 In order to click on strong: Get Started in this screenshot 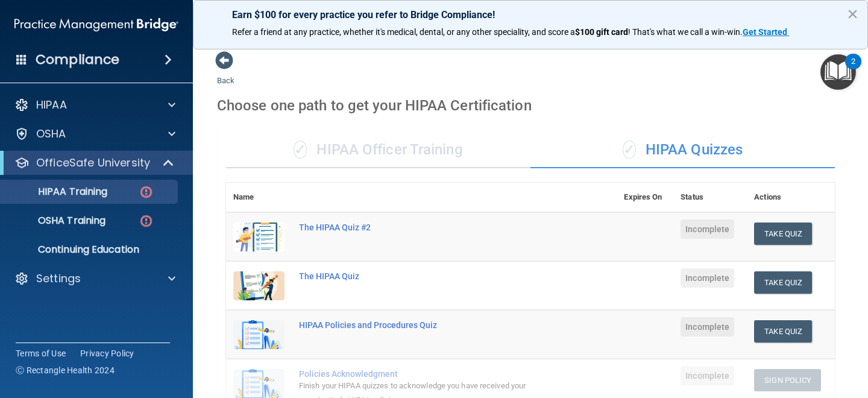, I will do `click(765, 32)`.